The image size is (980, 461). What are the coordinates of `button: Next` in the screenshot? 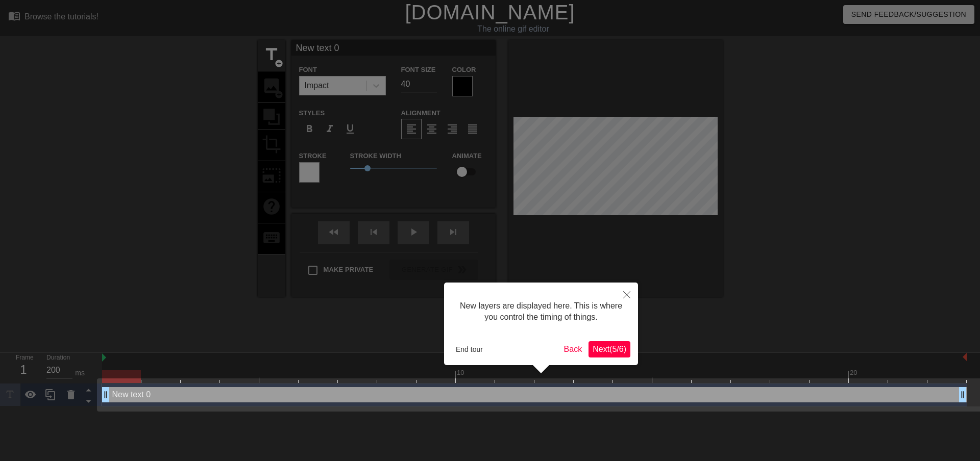 It's located at (609, 350).